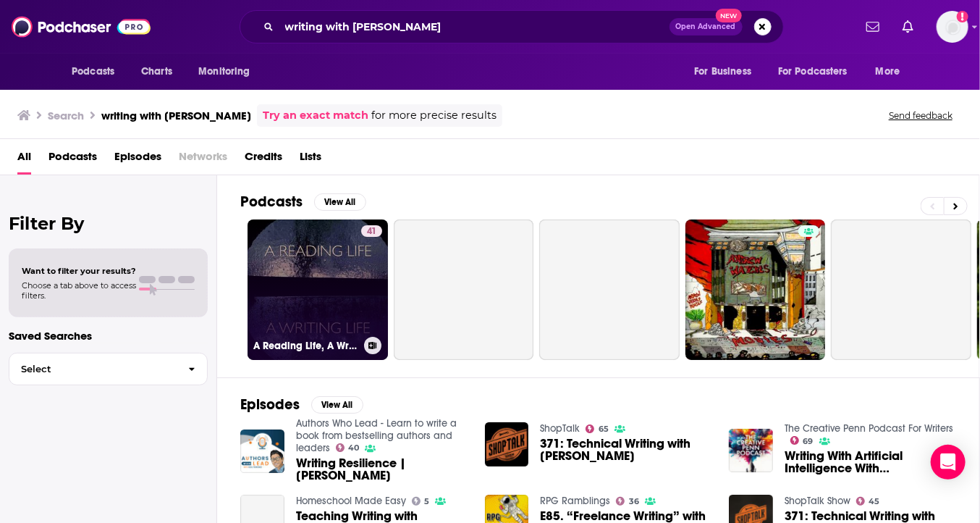  Describe the element at coordinates (705, 26) in the screenshot. I see `button: Open AdvancedNew` at that location.